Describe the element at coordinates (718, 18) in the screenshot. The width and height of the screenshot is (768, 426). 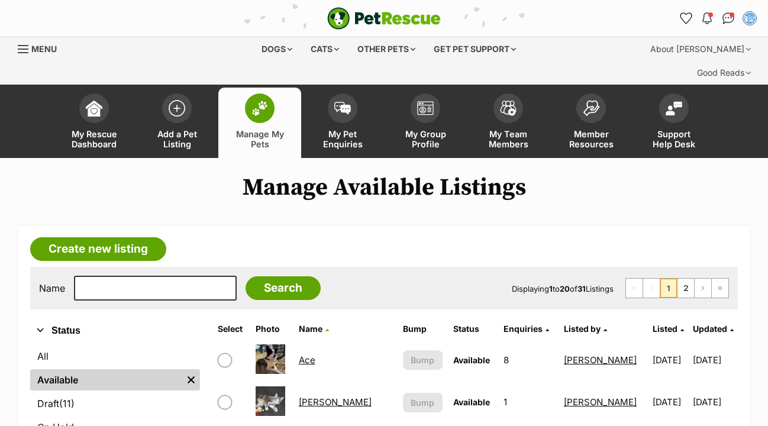
I see `ul: Account quick links` at that location.